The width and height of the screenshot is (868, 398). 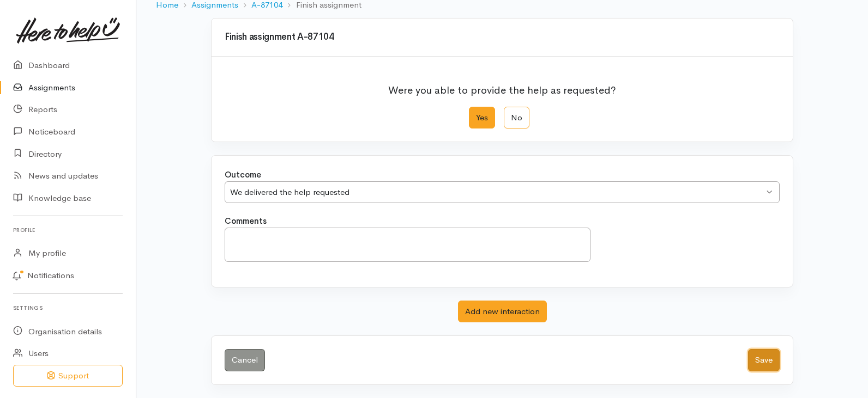 I want to click on button: Add new interaction, so click(x=502, y=311).